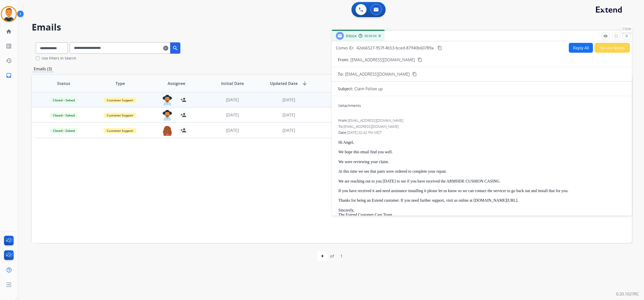 Image resolution: width=644 pixels, height=300 pixels. What do you see at coordinates (482, 191) in the screenshot?
I see `p: If you have received it and need assistance installing it please let us know so we can contact th...` at bounding box center [482, 191].